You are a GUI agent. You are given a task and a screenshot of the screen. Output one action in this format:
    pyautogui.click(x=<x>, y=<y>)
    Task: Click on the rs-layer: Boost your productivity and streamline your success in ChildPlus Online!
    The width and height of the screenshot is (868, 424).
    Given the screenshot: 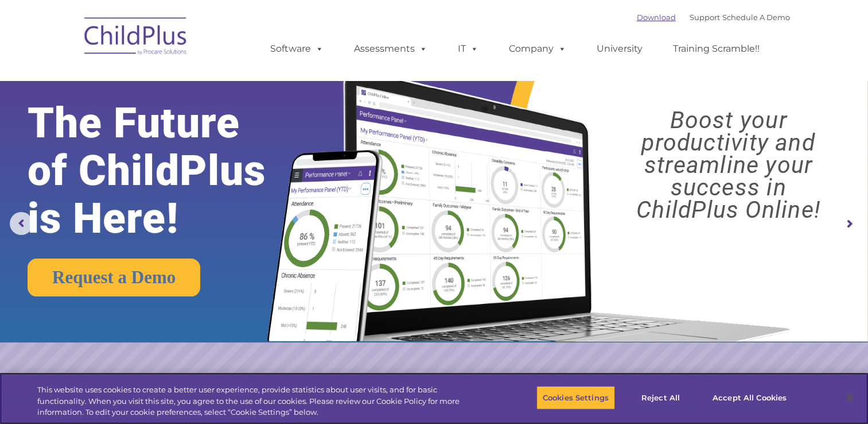 What is the action you would take?
    pyautogui.click(x=728, y=165)
    